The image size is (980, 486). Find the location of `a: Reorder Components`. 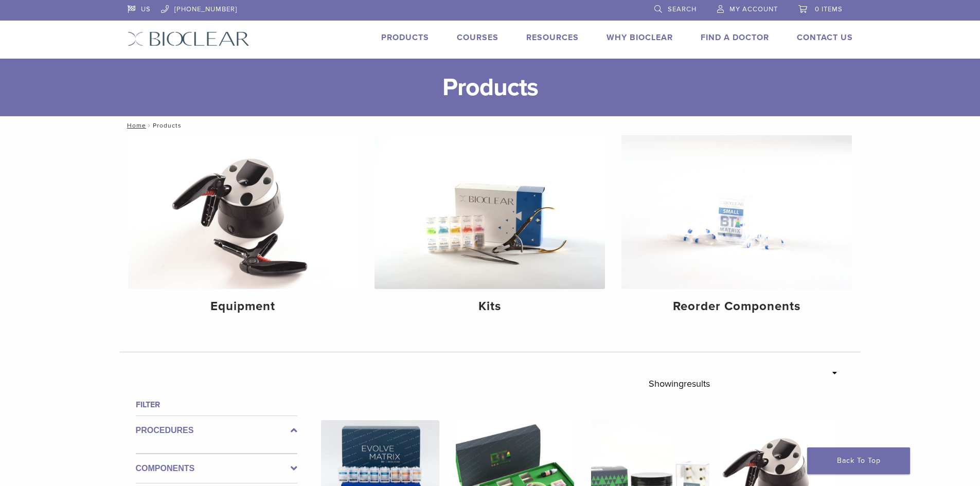

a: Reorder Components is located at coordinates (737, 229).